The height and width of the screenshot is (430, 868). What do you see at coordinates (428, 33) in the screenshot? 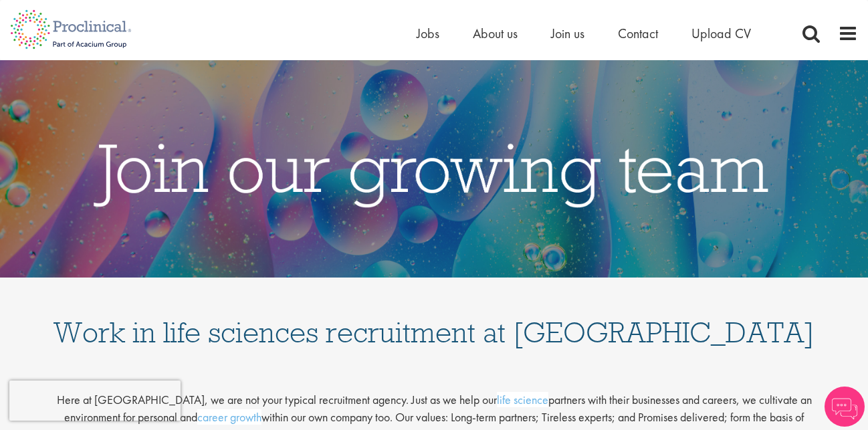
I see `a: Jobs` at bounding box center [428, 33].